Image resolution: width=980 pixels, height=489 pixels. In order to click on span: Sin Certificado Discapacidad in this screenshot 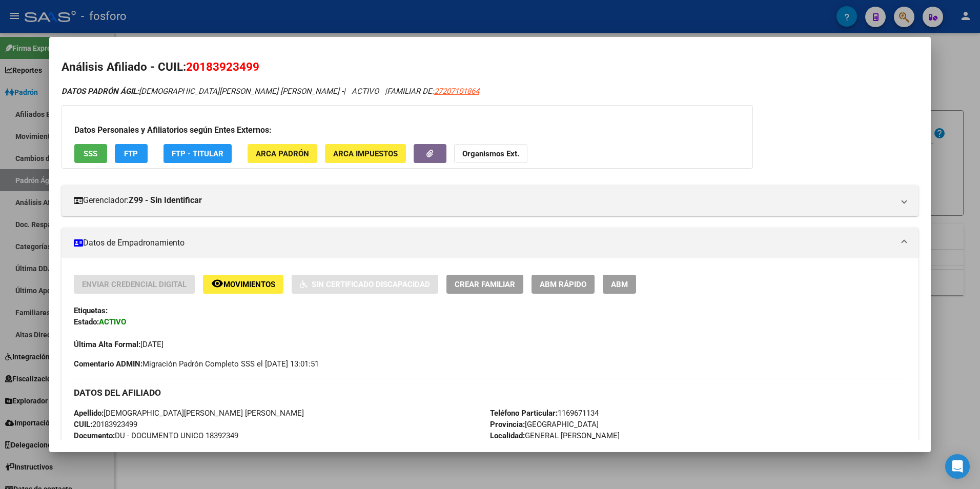, I will do `click(371, 284)`.